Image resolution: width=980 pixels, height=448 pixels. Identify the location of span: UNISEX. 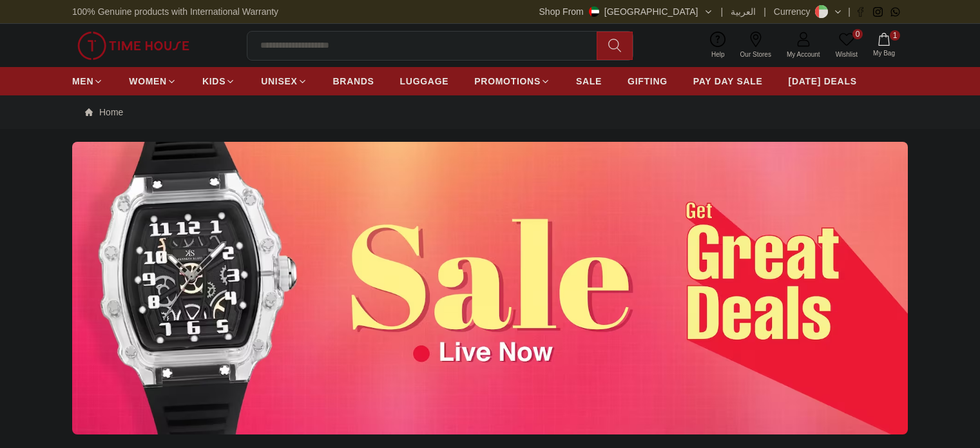
(279, 81).